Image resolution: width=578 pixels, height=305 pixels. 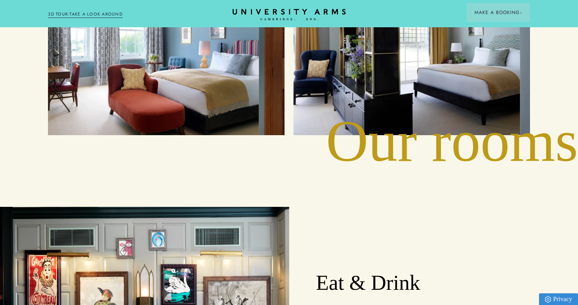 What do you see at coordinates (289, 15) in the screenshot?
I see `a: Home` at bounding box center [289, 15].